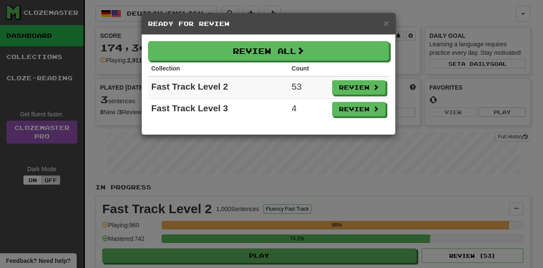 This screenshot has height=268, width=543. I want to click on td: 4, so click(308, 109).